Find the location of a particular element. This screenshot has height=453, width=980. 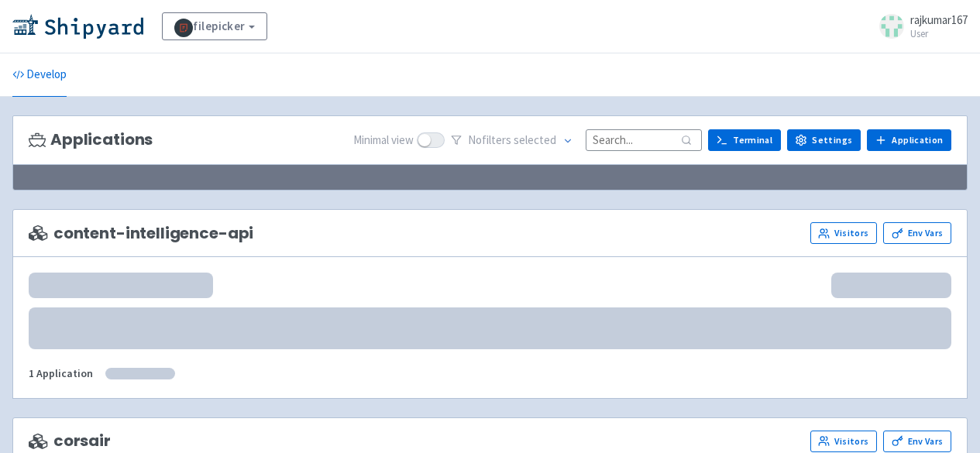

a: Application is located at coordinates (908, 140).